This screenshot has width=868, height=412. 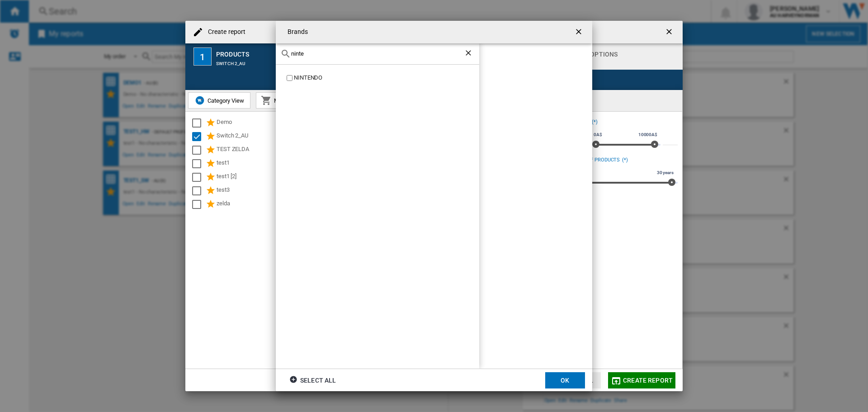 What do you see at coordinates (565, 381) in the screenshot?
I see `button: OK` at bounding box center [565, 381].